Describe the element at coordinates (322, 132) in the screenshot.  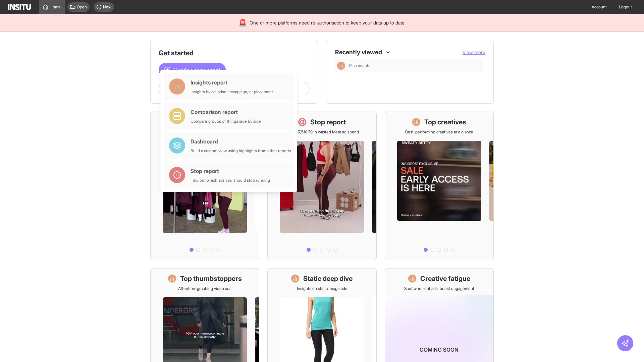
I see `p: Save £17,516.79 in wasted Meta ad spend` at that location.